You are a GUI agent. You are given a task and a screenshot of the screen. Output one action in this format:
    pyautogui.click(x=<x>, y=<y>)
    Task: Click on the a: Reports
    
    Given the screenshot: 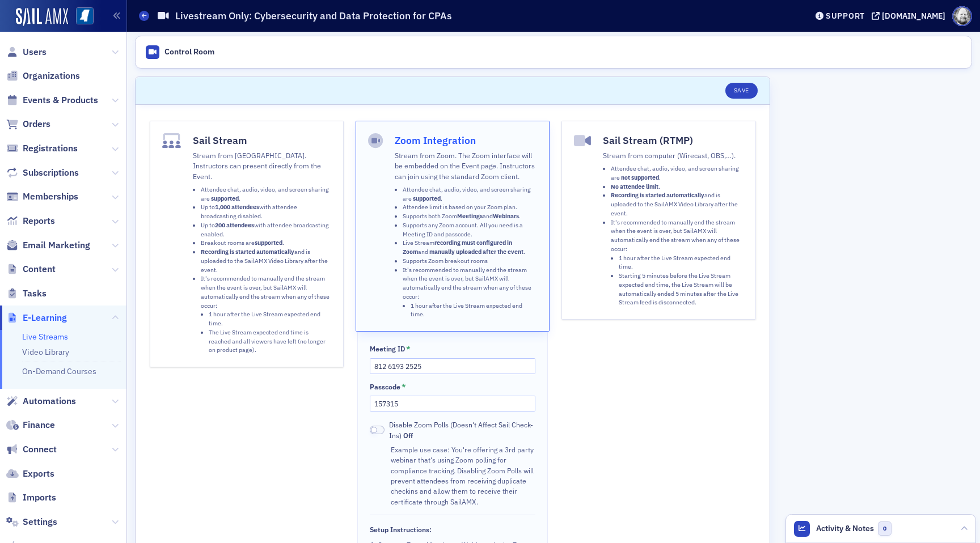 What is the action you would take?
    pyautogui.click(x=31, y=221)
    